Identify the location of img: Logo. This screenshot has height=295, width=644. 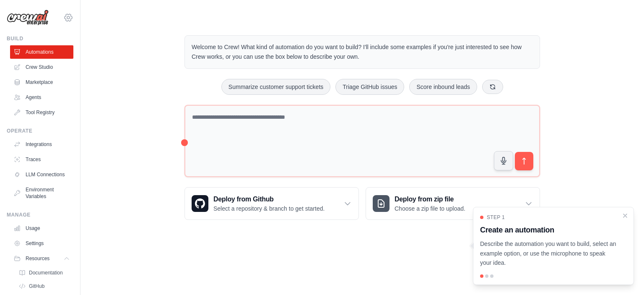
(28, 18).